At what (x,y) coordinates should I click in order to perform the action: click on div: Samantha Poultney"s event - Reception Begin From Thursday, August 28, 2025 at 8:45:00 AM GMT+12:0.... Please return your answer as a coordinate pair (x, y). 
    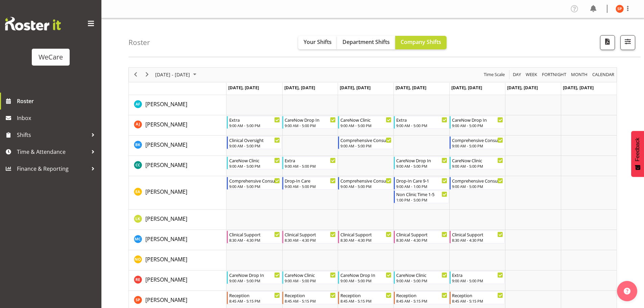
    Looking at the image, I should click on (421, 298).